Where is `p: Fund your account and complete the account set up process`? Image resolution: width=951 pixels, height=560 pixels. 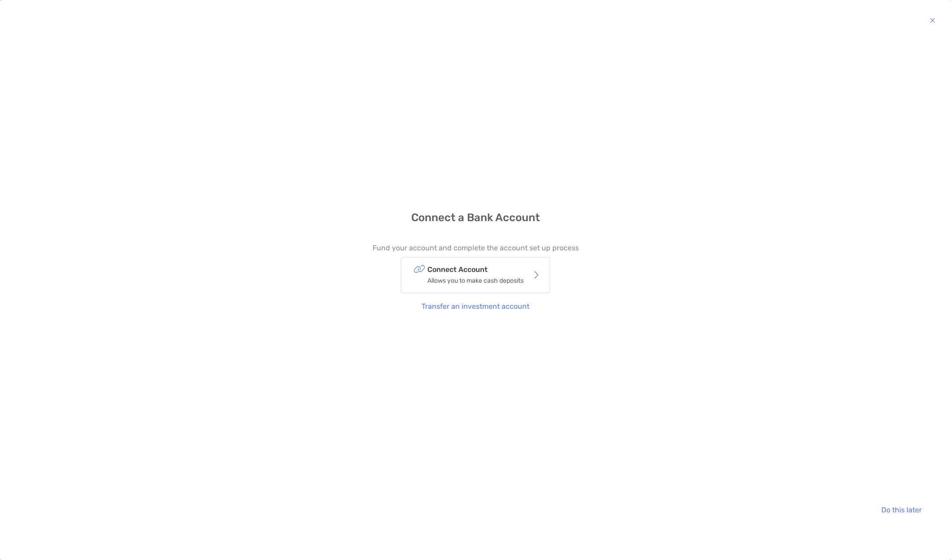
p: Fund your account and complete the account set up process is located at coordinates (476, 247).